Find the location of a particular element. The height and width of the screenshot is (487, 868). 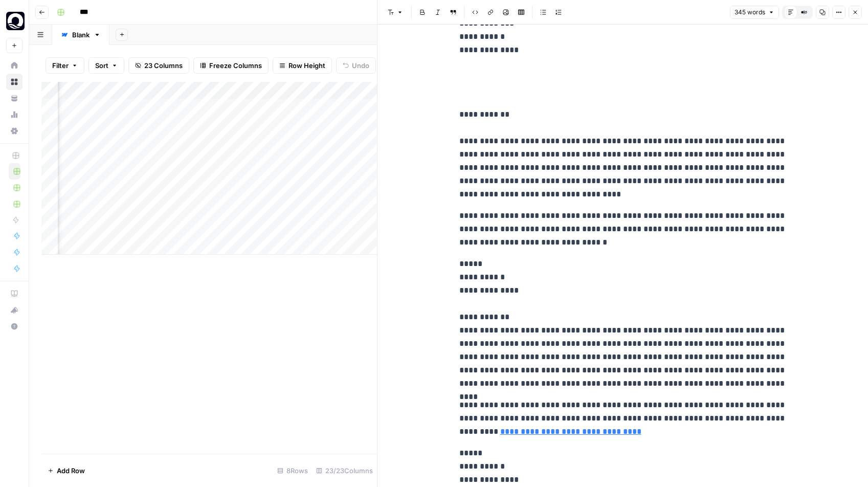

a: Blank is located at coordinates (81, 35).